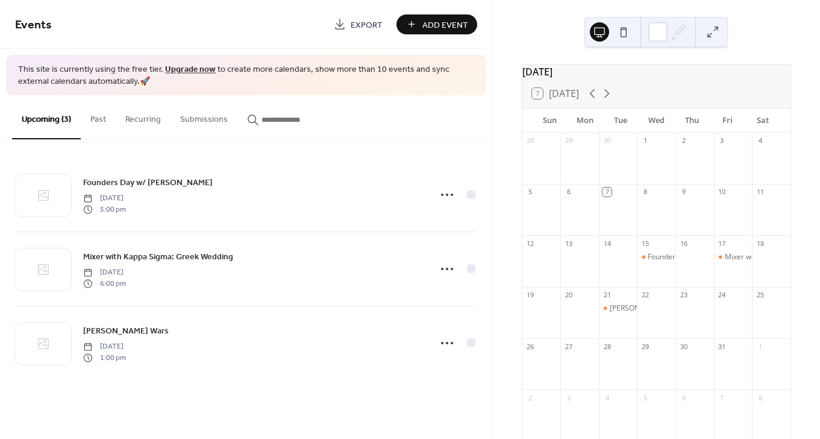 This screenshot has width=820, height=439. I want to click on span: 6:00 pm, so click(104, 283).